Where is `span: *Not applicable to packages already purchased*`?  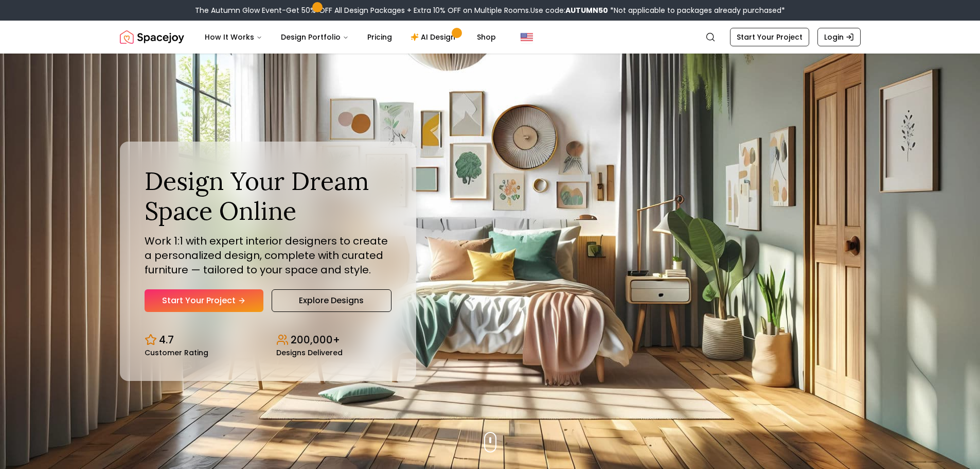 span: *Not applicable to packages already purchased* is located at coordinates (697, 10).